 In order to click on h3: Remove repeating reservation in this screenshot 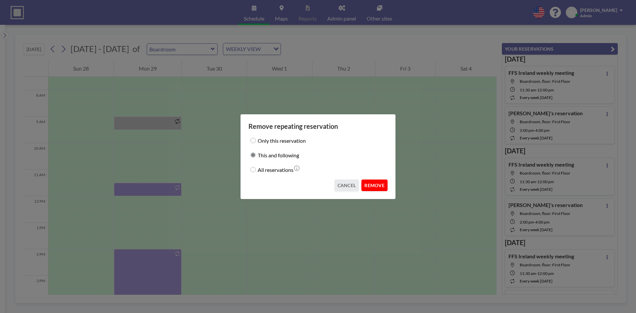, I will do `click(318, 126)`.